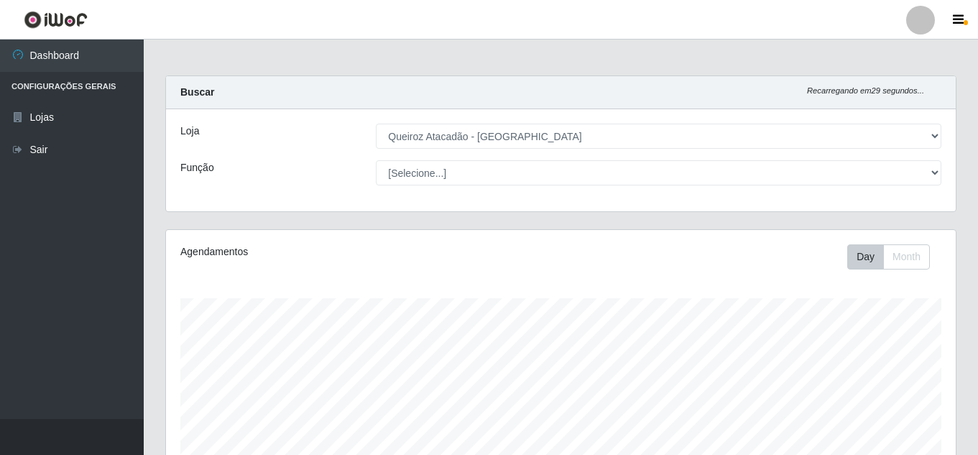 This screenshot has height=455, width=978. Describe the element at coordinates (55, 19) in the screenshot. I see `img: CoreUI Logo` at that location.